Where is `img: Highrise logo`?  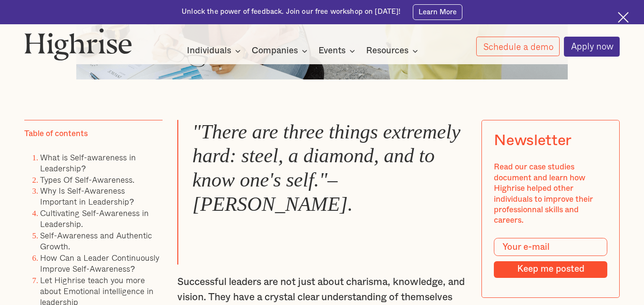
img: Highrise logo is located at coordinates (78, 44).